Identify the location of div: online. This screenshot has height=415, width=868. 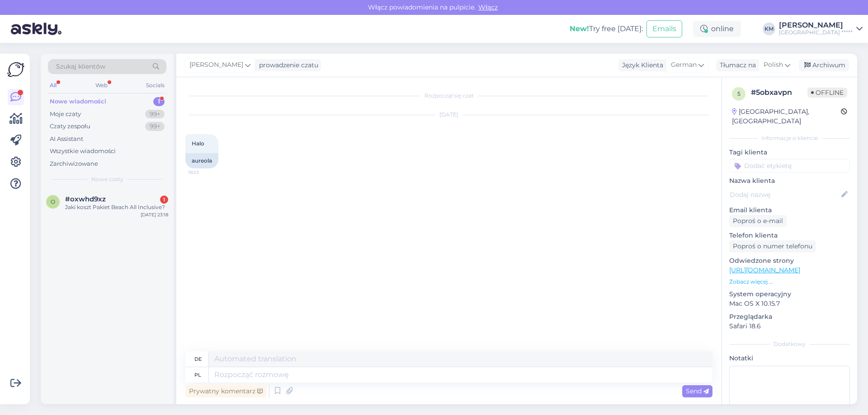
(717, 29).